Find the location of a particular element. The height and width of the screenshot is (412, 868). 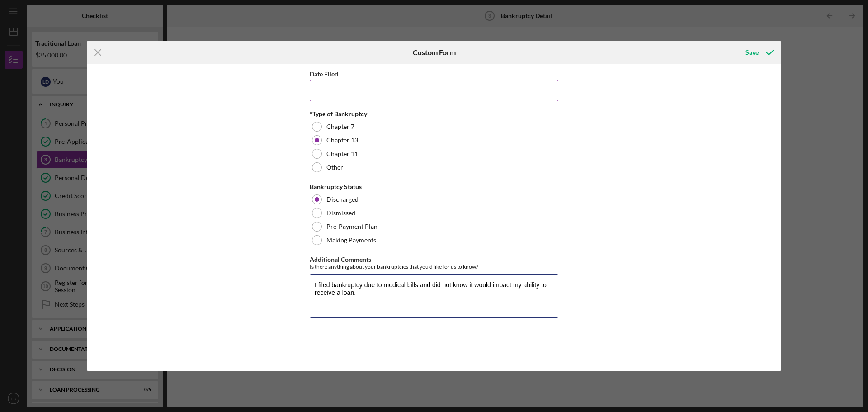

label: Chapter 7 is located at coordinates (340, 127).